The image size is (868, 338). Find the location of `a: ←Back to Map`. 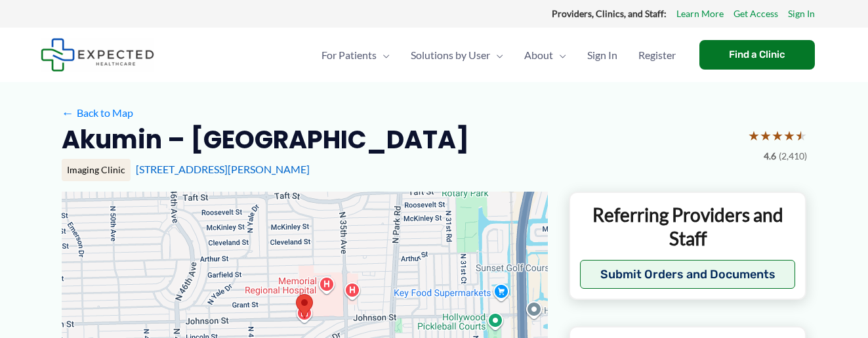

a: ←Back to Map is located at coordinates (97, 113).